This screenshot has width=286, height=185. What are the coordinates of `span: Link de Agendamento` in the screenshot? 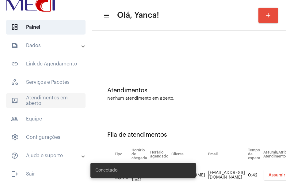 It's located at (46, 64).